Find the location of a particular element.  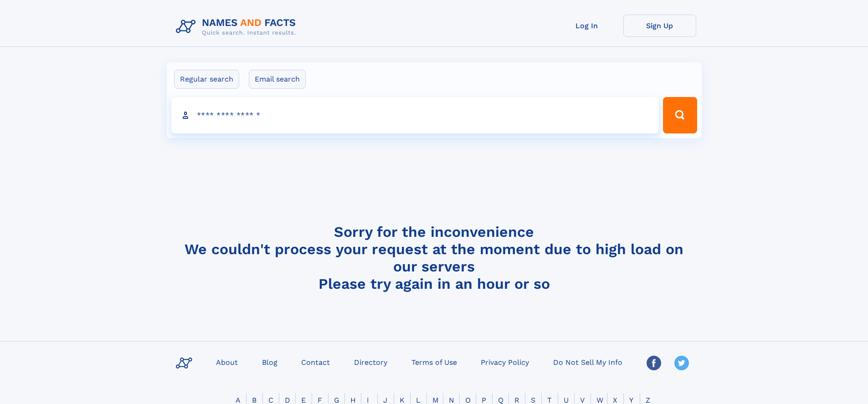

a: Directory is located at coordinates (370, 362).